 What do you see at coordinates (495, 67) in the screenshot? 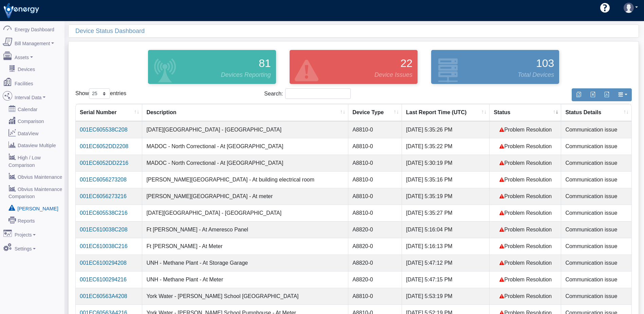
I see `a: 103 Total Devices` at bounding box center [495, 67].